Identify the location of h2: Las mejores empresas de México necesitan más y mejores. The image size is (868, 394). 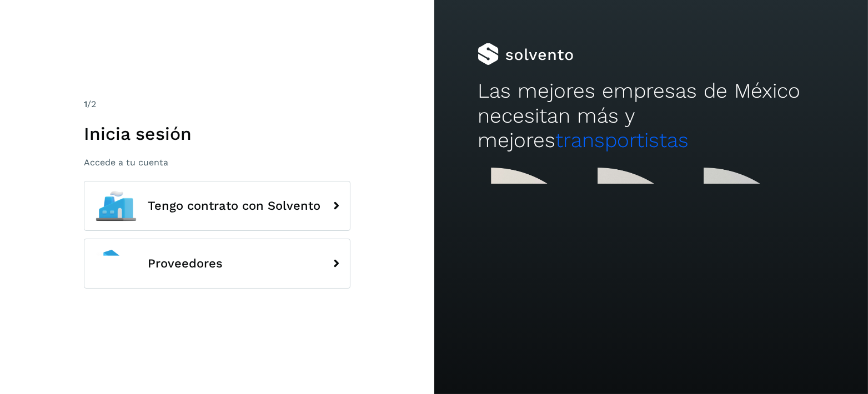
(651, 116).